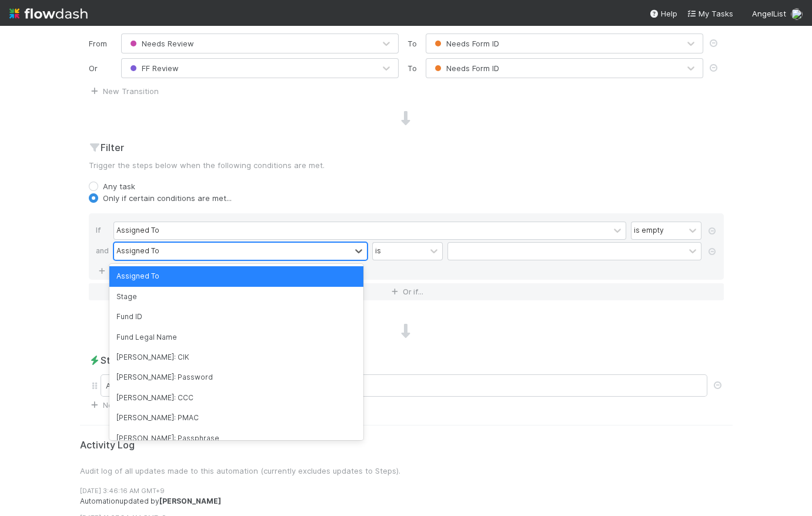  Describe the element at coordinates (406, 148) in the screenshot. I see `h2: Filter` at that location.